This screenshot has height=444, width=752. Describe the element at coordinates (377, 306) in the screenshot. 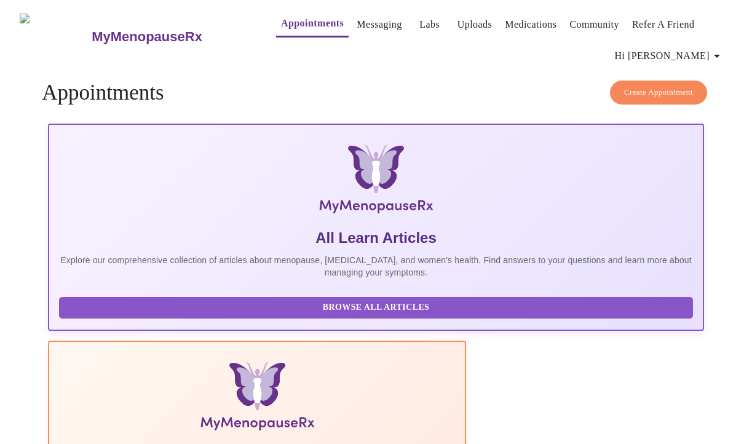

I see `a: Browse All Articles` at that location.